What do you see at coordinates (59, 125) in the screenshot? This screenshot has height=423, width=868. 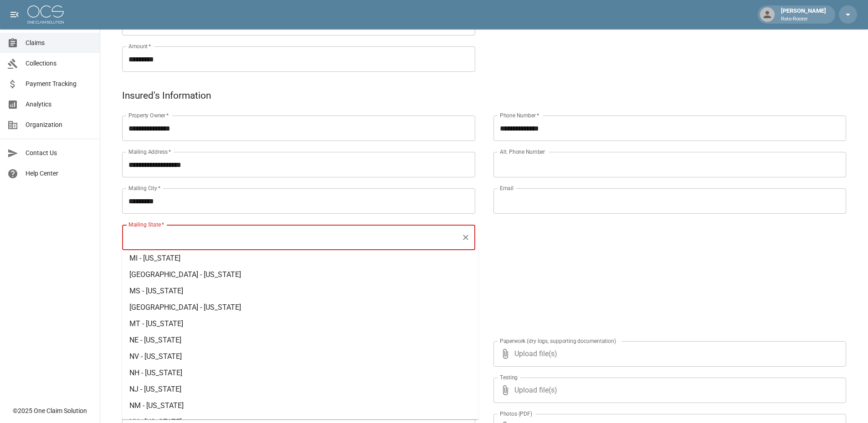 I see `span: Organization` at bounding box center [59, 125].